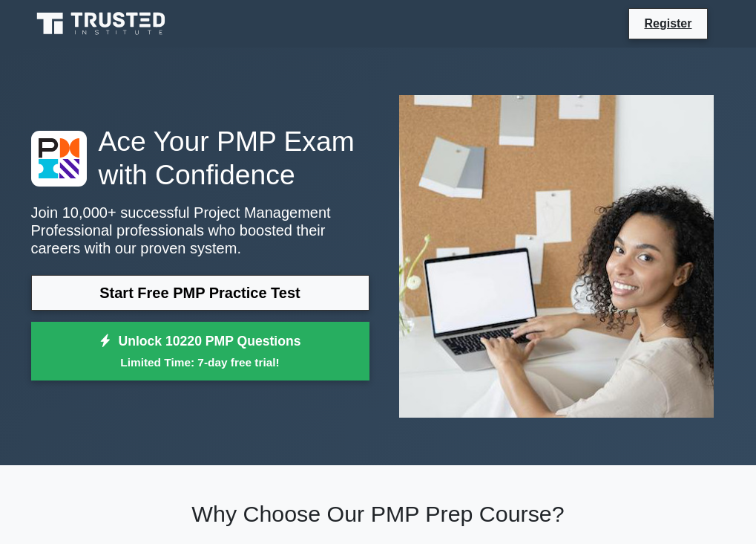 The width and height of the screenshot is (756, 544). I want to click on a: Unlock 10220 PMP QuestionsLimited Time: 7-day free trial!, so click(200, 352).